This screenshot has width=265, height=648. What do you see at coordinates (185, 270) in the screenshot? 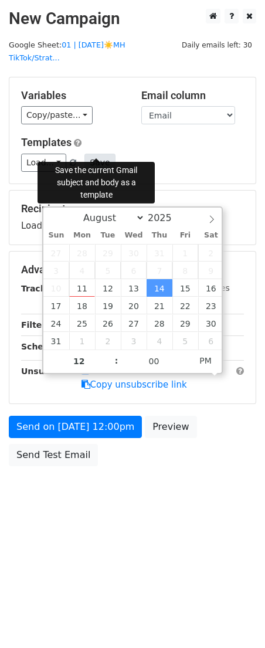
I see `span: August 8, 2025` at bounding box center [185, 270].